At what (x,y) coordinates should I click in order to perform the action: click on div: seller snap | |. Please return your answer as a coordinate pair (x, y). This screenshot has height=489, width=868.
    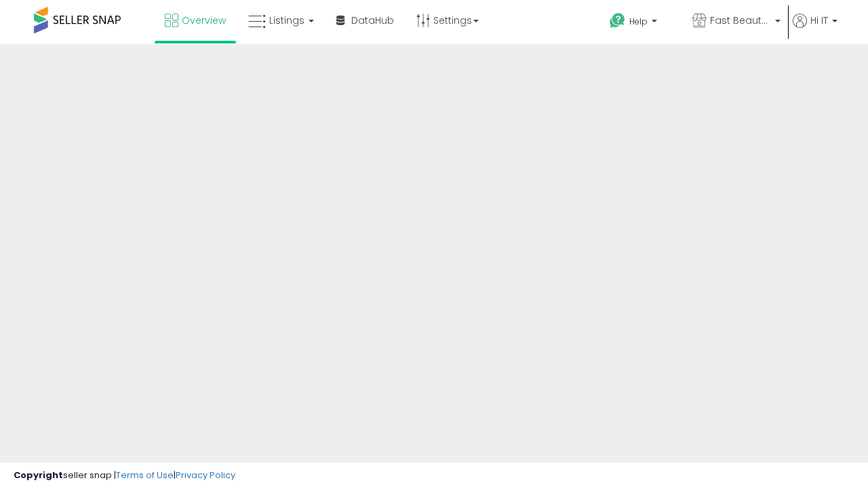
    Looking at the image, I should click on (124, 475).